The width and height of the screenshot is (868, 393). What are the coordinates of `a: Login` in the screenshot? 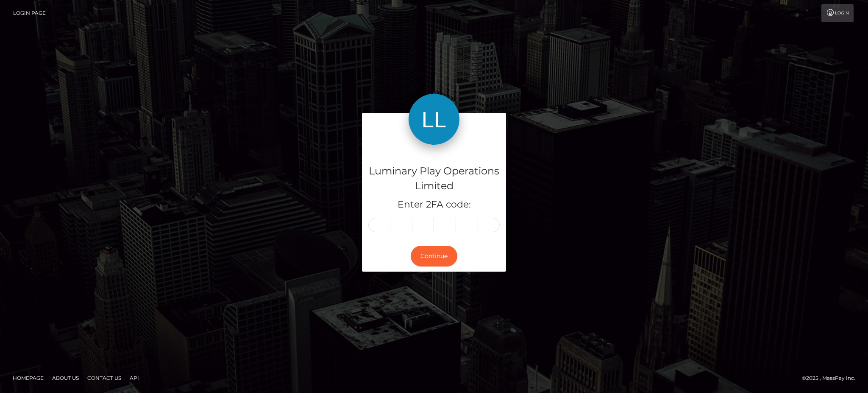 It's located at (838, 13).